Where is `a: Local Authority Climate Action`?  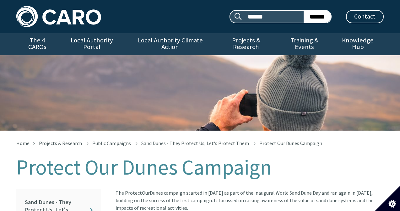 a: Local Authority Climate Action is located at coordinates (170, 44).